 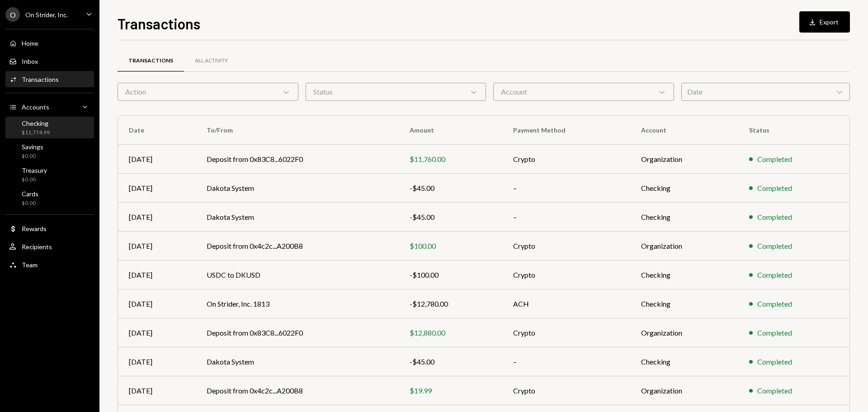 I want to click on div: $11,760.00, so click(x=450, y=159).